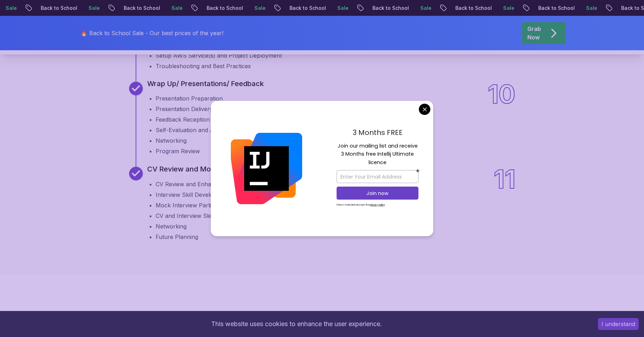  I want to click on li: Presentation Delivery, so click(210, 109).